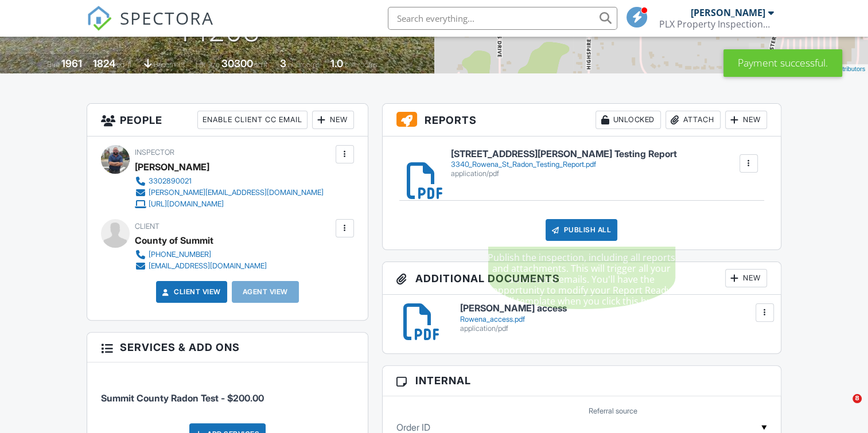 The image size is (868, 433). What do you see at coordinates (229, 181) in the screenshot?
I see `a: 3302890021` at bounding box center [229, 181].